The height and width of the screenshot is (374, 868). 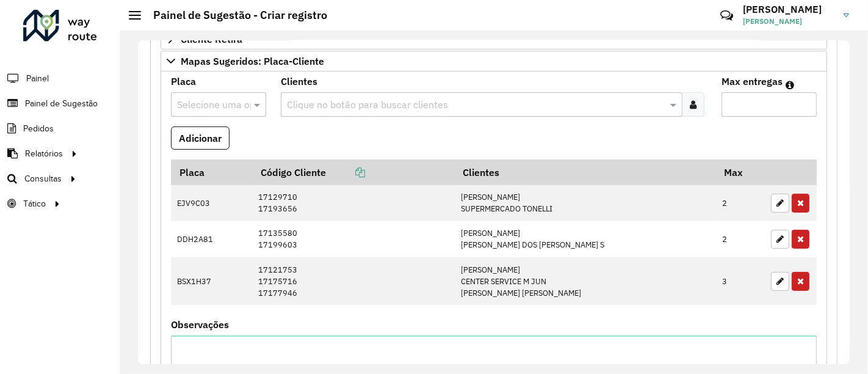 What do you see at coordinates (494, 61) in the screenshot?
I see `a: Mapas Sugeridos: Placa-Cliente` at bounding box center [494, 61].